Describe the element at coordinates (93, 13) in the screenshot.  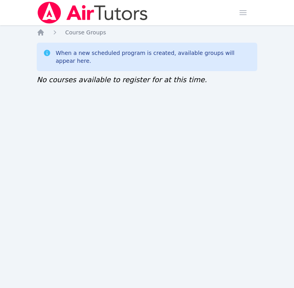
I see `img: Air Tutors` at that location.